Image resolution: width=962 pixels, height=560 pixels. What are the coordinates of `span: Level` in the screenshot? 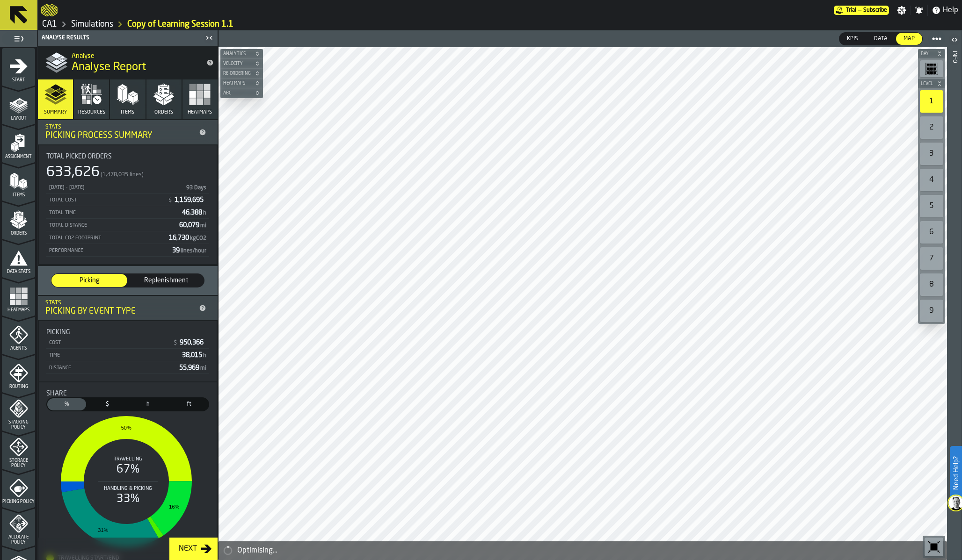 It's located at (927, 84).